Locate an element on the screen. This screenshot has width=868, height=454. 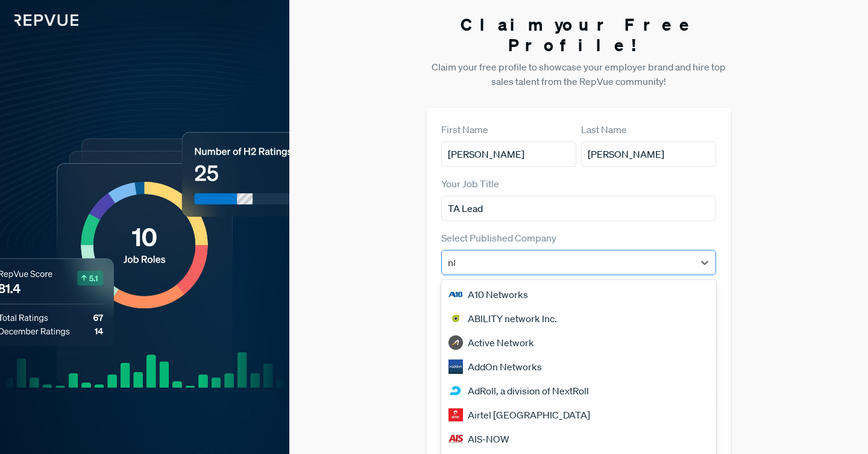
img: AIS-NOW is located at coordinates (456, 439).